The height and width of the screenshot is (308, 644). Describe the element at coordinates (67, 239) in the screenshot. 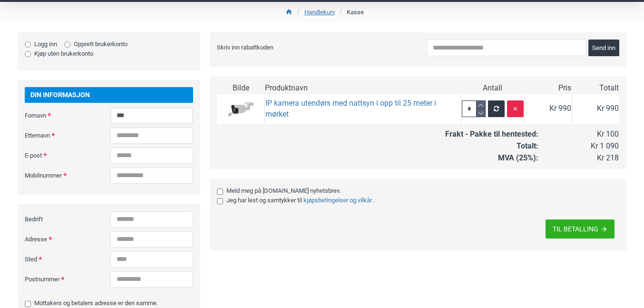

I see `label: Adresse` at that location.